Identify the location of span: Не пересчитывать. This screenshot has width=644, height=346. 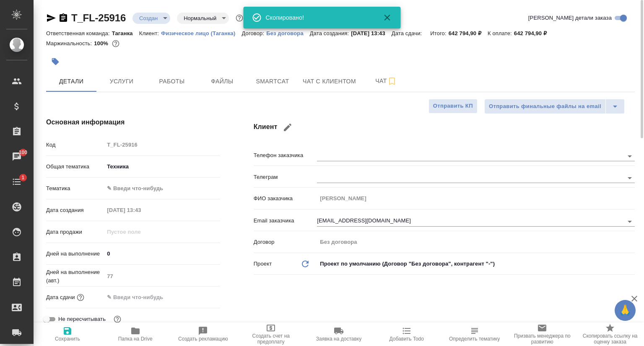
(82, 320).